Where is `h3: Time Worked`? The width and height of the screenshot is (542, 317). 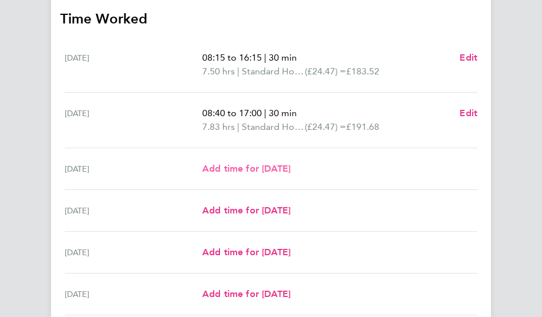 h3: Time Worked is located at coordinates (271, 19).